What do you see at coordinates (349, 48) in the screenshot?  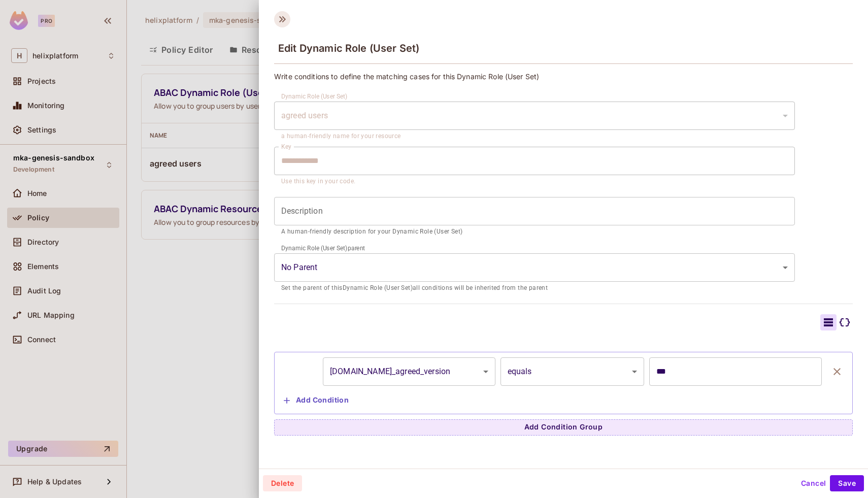 I see `span: Edit Dynamic Role (User Set)` at bounding box center [349, 48].